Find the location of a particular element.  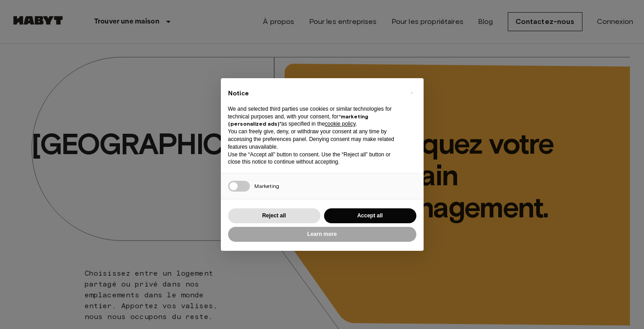

button: Accept all is located at coordinates (370, 215).